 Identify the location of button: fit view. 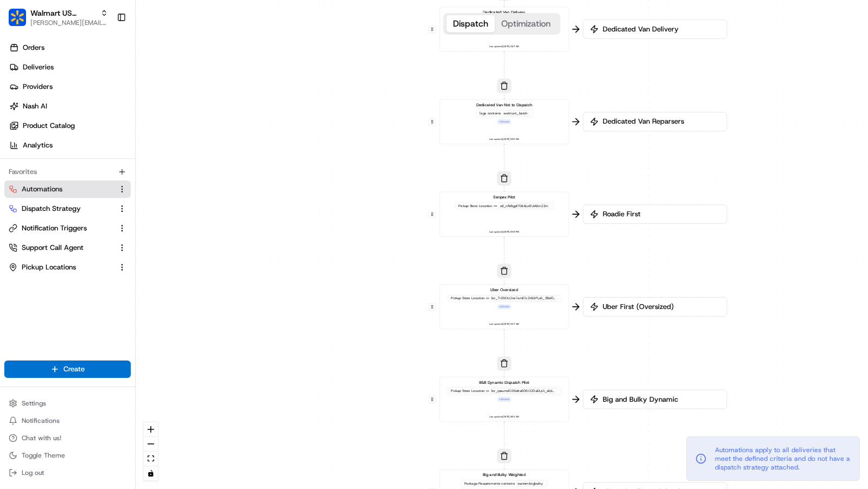
(150, 459).